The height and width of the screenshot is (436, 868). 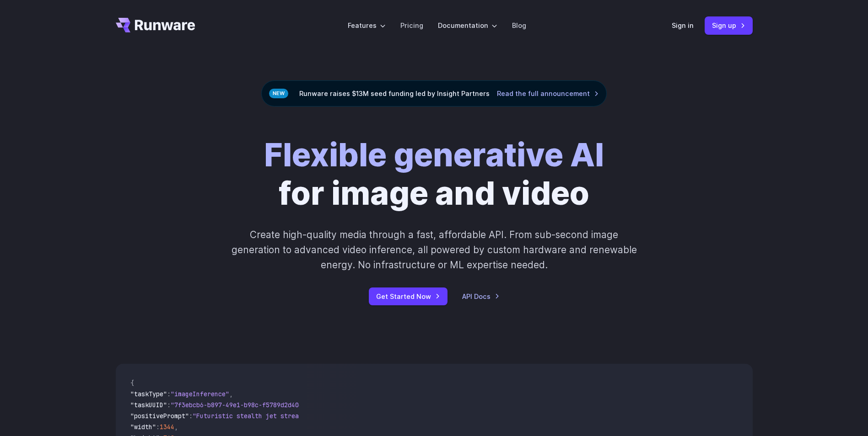 What do you see at coordinates (434, 155) in the screenshot?
I see `strong: Flexible generative AI` at bounding box center [434, 155].